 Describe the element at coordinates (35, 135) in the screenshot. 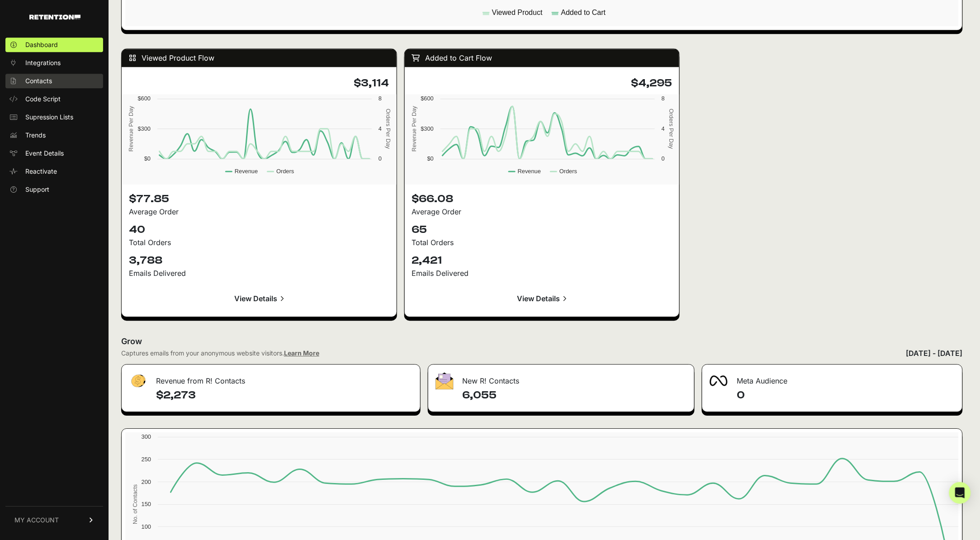

I see `span: Trends` at that location.